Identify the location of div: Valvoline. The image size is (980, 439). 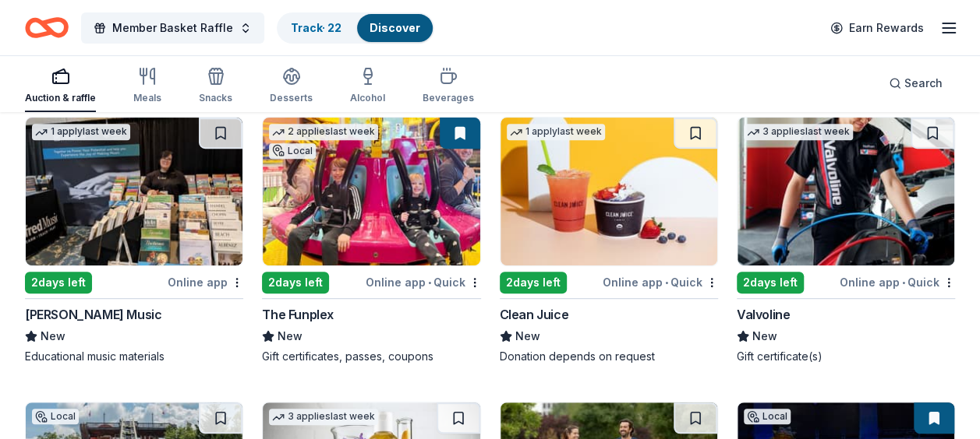
(763, 315).